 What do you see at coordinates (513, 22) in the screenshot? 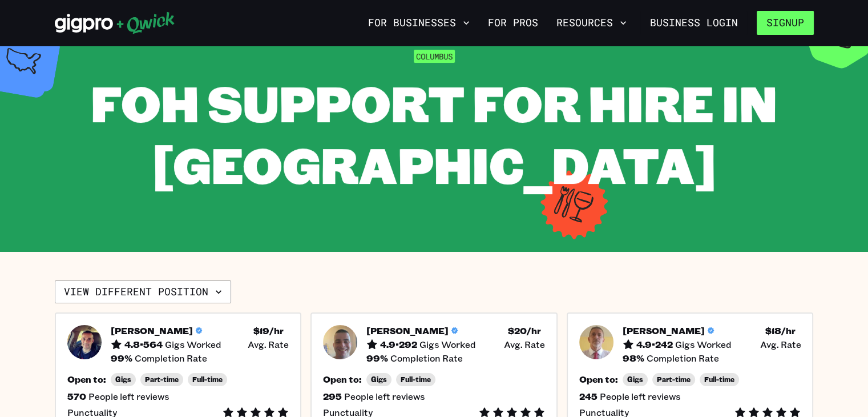
I see `a: For Pros` at bounding box center [513, 22].